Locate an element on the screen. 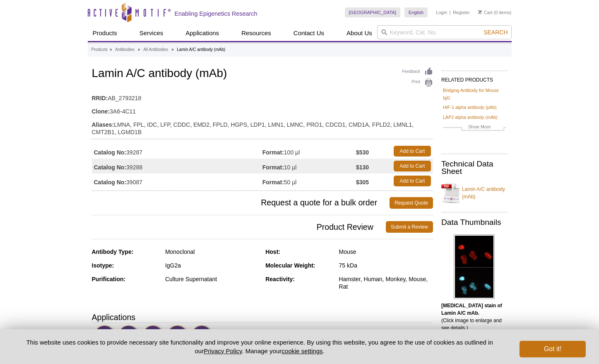  td: AB_2793218 is located at coordinates (262, 96).